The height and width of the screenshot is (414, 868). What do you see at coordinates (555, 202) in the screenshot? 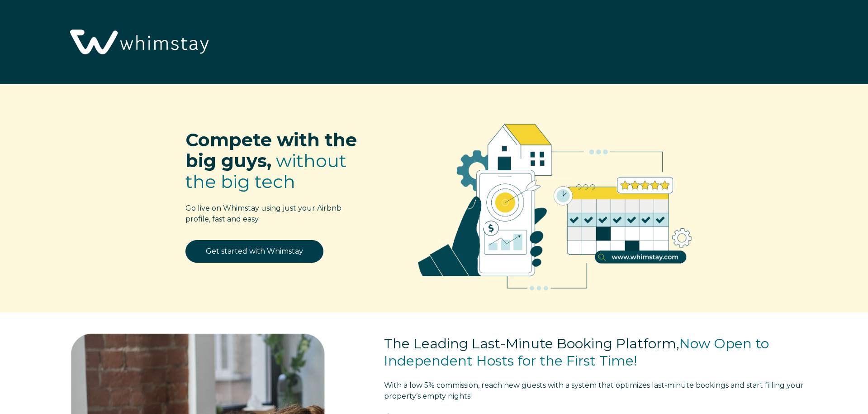
I see `img: RBO Ilustrations-02` at bounding box center [555, 202].